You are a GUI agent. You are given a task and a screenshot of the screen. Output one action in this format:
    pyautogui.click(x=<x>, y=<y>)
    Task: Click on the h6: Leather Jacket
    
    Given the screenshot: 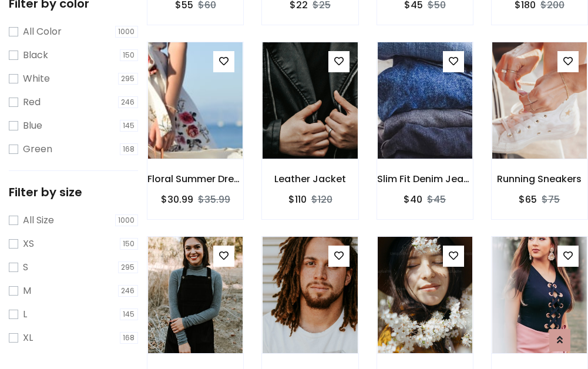 What is the action you would take?
    pyautogui.click(x=309, y=179)
    